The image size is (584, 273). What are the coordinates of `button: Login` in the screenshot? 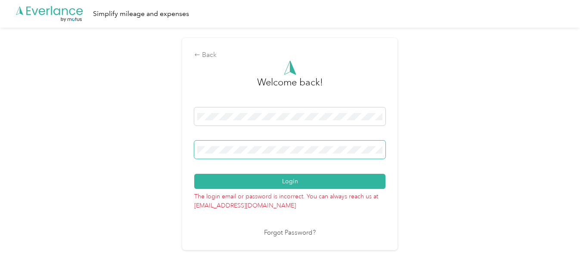 It's located at (290, 181).